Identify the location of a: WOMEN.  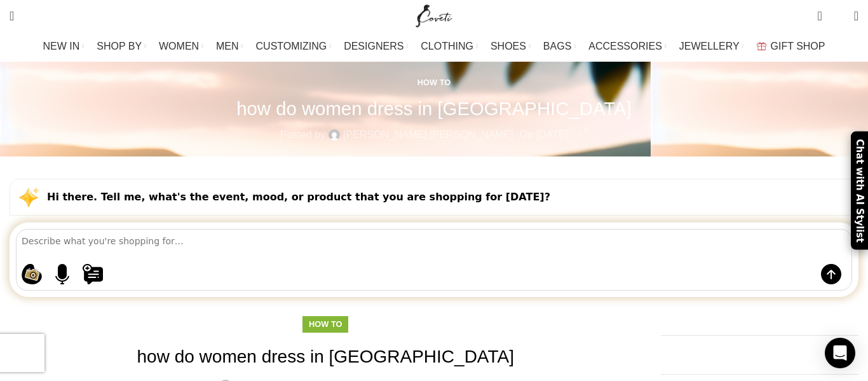
(181, 46).